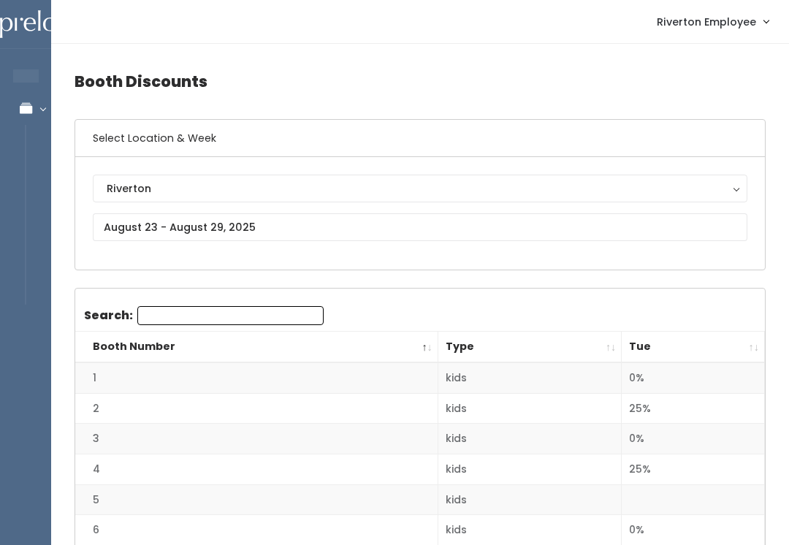  What do you see at coordinates (420, 189) in the screenshot?
I see `button: Riverton` at bounding box center [420, 189].